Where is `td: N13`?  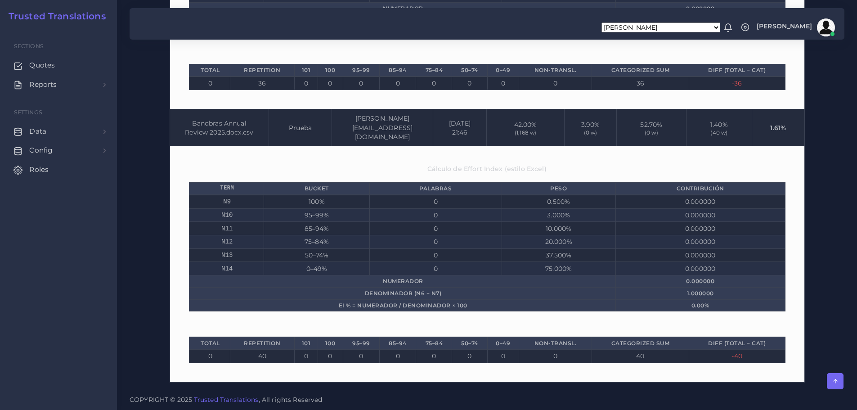 td: N13 is located at coordinates (226, 255).